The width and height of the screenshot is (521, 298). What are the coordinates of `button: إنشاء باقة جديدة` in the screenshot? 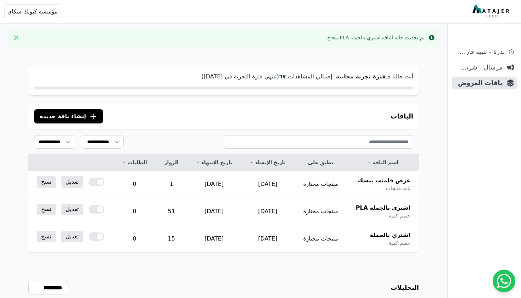 It's located at (68, 116).